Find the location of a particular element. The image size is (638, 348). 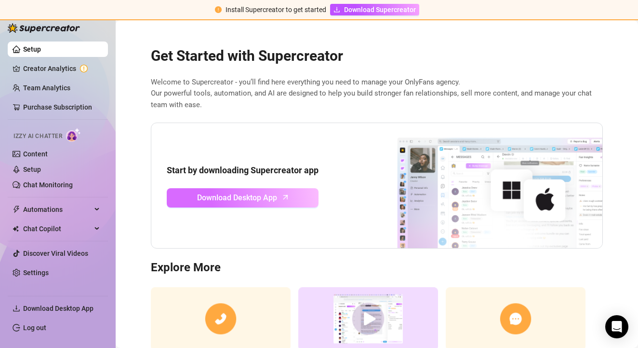

span: Download Supercreator is located at coordinates (380, 10).